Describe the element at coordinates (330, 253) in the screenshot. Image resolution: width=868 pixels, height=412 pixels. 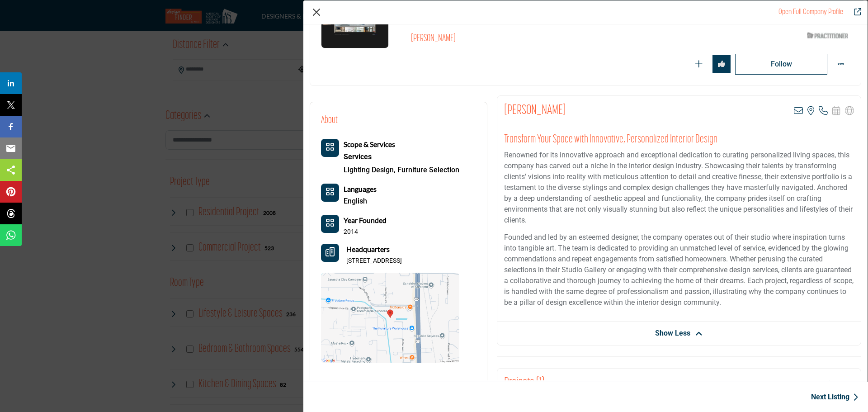
I see `button: Headquarter icon` at that location.